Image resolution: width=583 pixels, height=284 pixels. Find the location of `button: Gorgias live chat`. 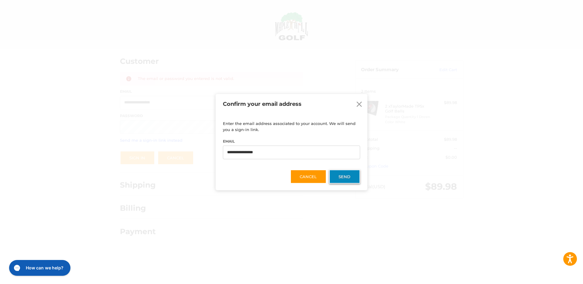

button: Gorgias live chat is located at coordinates (34, 10).